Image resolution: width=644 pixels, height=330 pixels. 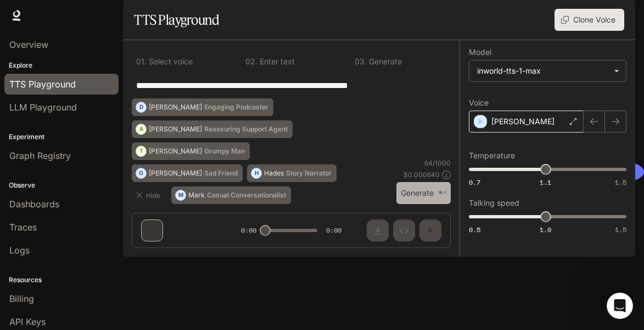 What do you see at coordinates (360, 61) in the screenshot?
I see `p: 0 3 .` at bounding box center [360, 61].